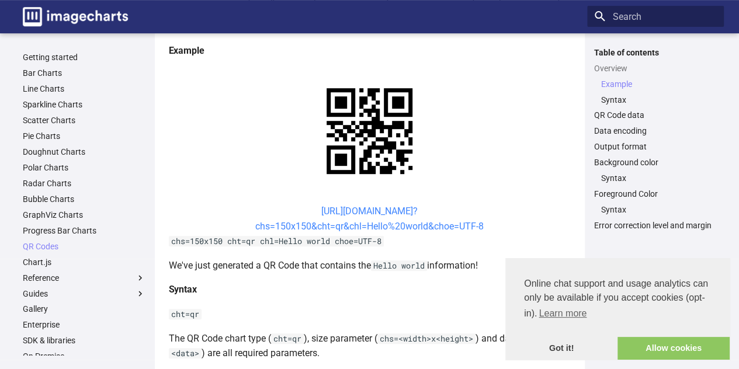  Describe the element at coordinates (399, 266) in the screenshot. I see `code: Hello world` at that location.